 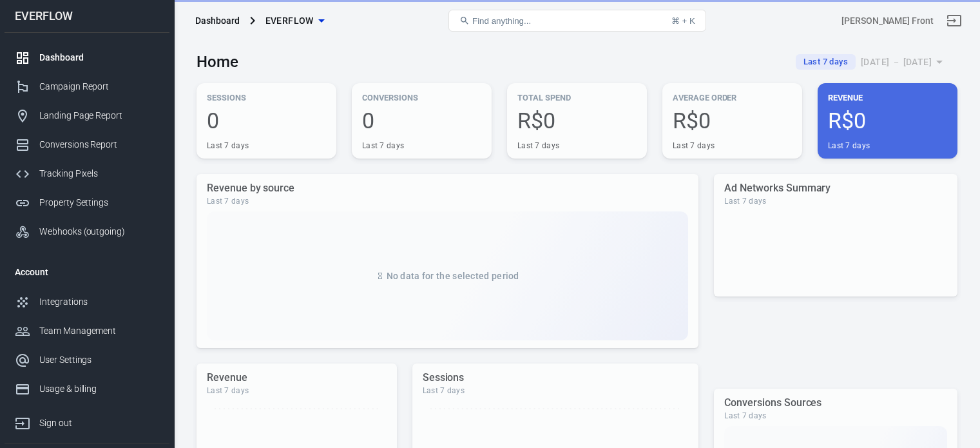 I want to click on a: Campaign Report, so click(x=87, y=86).